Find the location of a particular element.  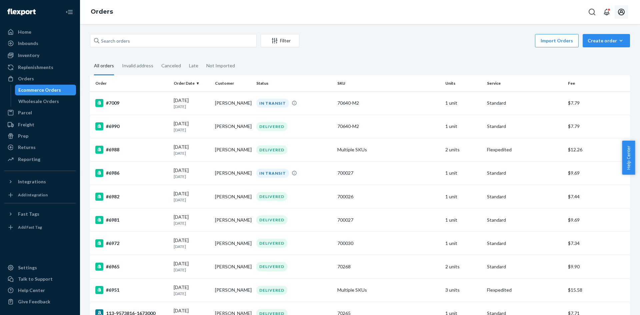

div: Help Center is located at coordinates (31, 290).